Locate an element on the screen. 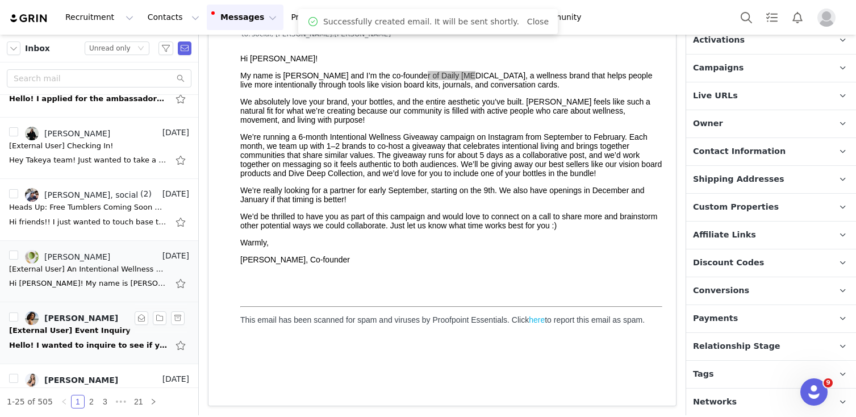  i: icon: down is located at coordinates (141, 49).